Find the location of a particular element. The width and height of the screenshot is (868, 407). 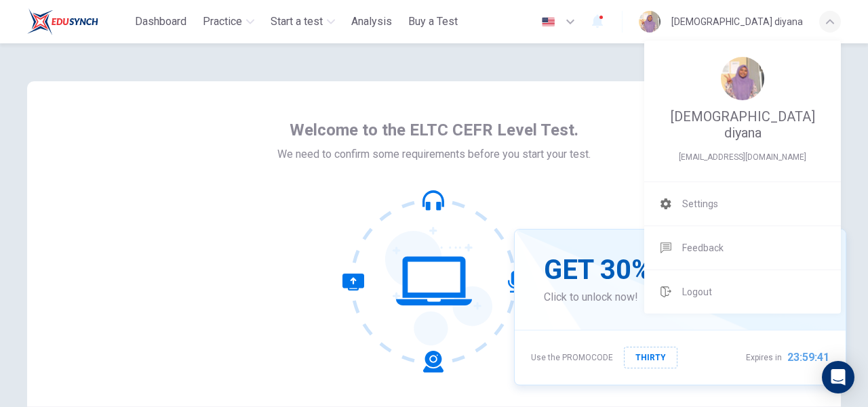

div: Open Intercom Messenger is located at coordinates (838, 377).